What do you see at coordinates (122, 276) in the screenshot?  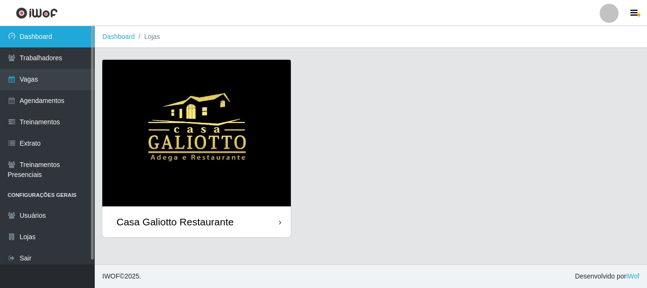 I see `span: © 2025 .` at bounding box center [122, 276].